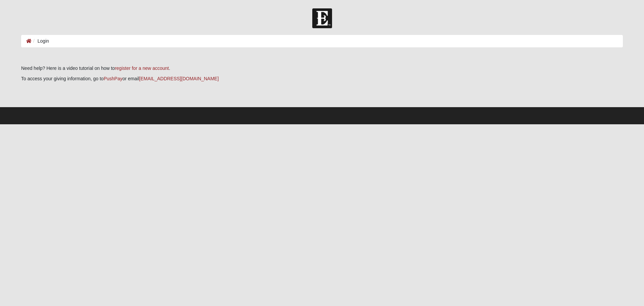  What do you see at coordinates (322, 18) in the screenshot?
I see `img: Church of Eleven22 Logo` at bounding box center [322, 18].